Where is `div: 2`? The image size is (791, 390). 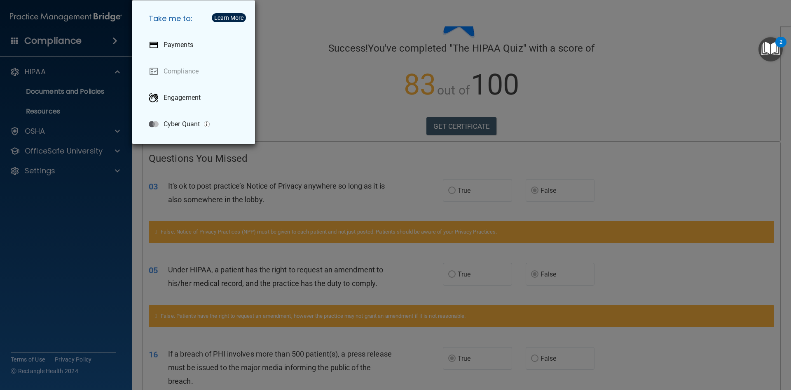
div: 2 is located at coordinates (781, 47).